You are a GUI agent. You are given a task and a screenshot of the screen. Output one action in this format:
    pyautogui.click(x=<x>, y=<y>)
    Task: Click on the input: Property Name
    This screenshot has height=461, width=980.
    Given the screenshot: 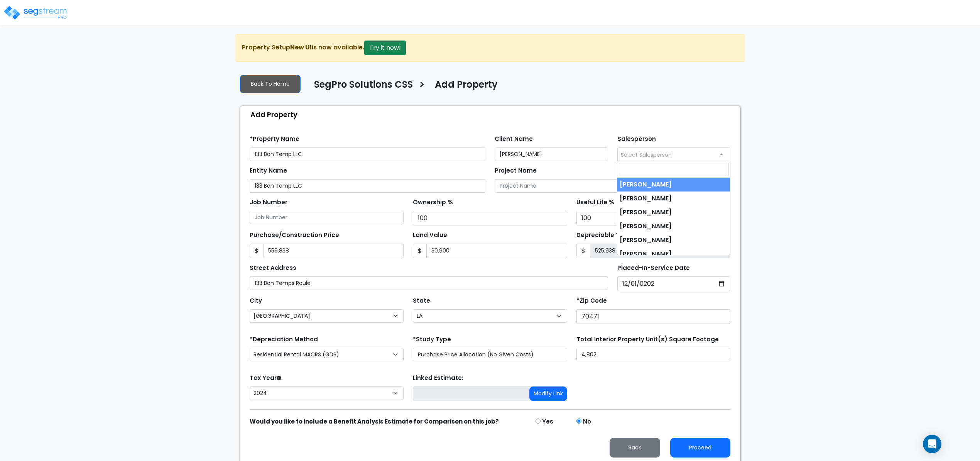 What is the action you would take?
    pyautogui.click(x=367, y=154)
    